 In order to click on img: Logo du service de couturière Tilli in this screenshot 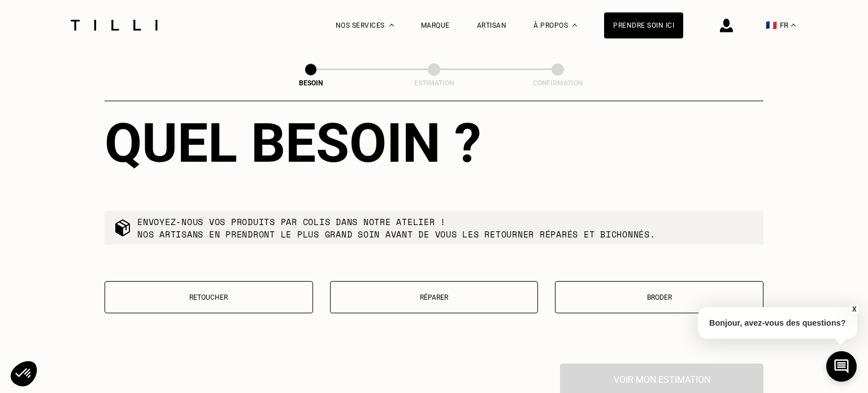, I will do `click(114, 25)`.